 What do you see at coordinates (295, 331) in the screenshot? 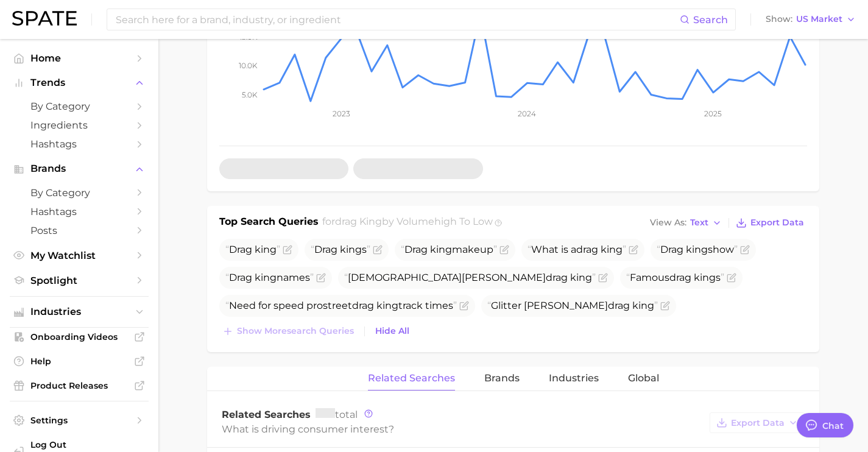
I see `span: Show more search queries` at bounding box center [295, 331].